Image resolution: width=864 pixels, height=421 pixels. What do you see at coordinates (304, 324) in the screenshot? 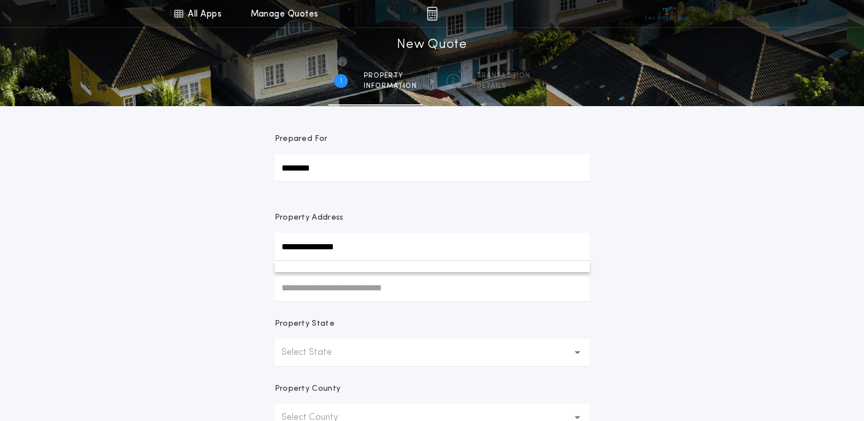
I see `p: Property State` at bounding box center [304, 324].